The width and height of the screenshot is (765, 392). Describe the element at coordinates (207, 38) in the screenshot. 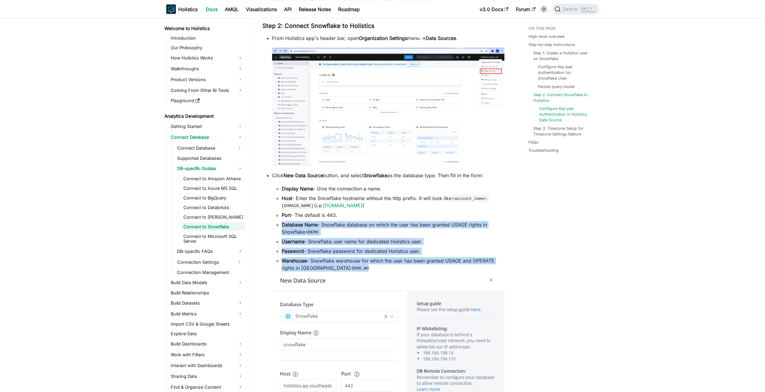

I see `a: Introduction` at that location.